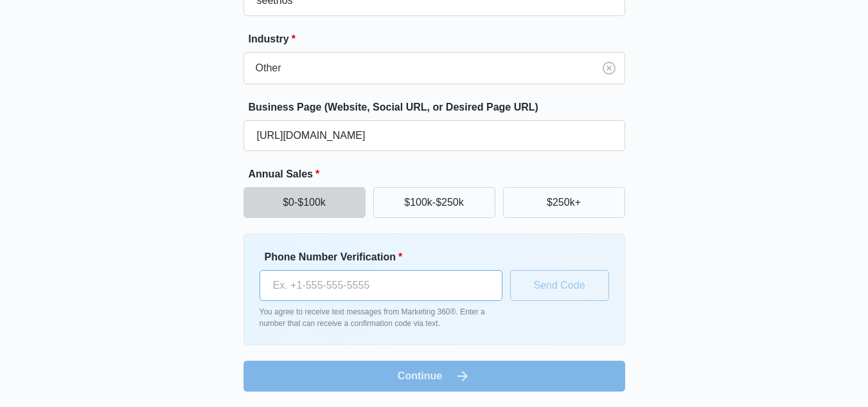 Image resolution: width=868 pixels, height=407 pixels. Describe the element at coordinates (440, 107) in the screenshot. I see `label: Business Page (Website, Social URL, or Desired Page URL)` at that location.